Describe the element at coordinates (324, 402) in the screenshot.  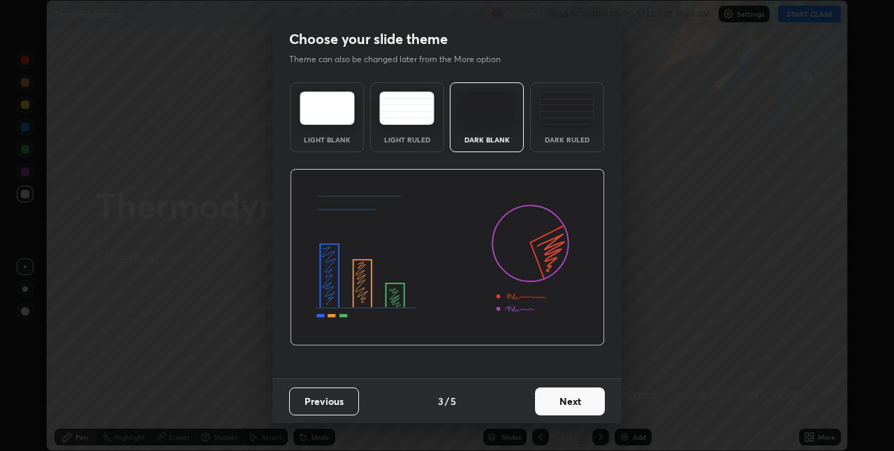
I see `button: Previous` at that location.